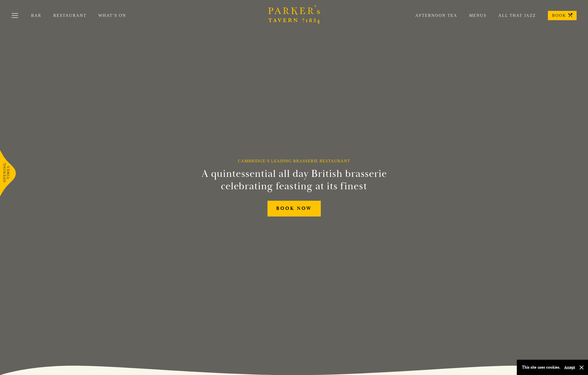 The width and height of the screenshot is (588, 375). I want to click on button: Accept, so click(570, 367).